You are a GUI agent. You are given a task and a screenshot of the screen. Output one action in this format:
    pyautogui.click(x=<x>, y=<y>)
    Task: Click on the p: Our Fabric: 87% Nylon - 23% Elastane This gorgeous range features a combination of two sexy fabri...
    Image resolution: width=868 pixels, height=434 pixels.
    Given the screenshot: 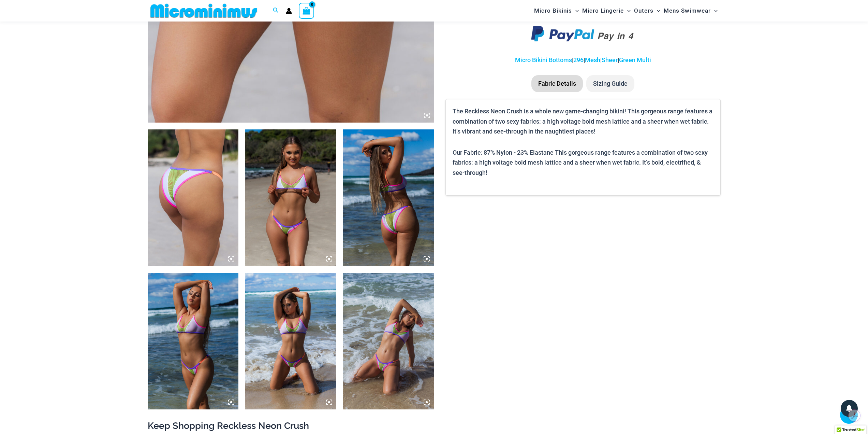 What is the action you would take?
    pyautogui.click(x=583, y=163)
    